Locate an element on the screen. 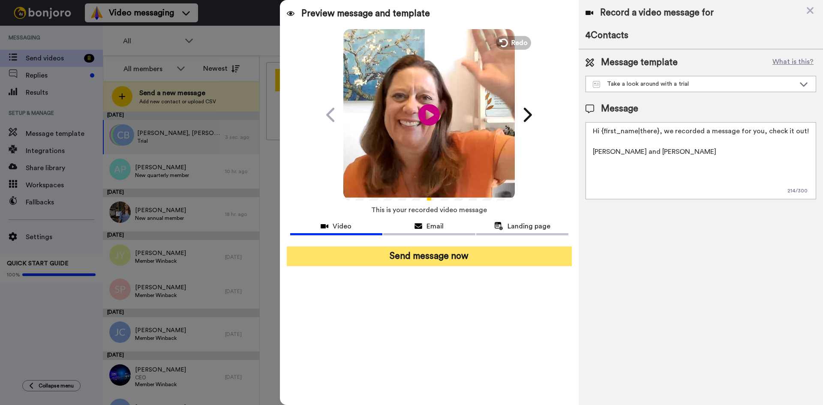  button: Send message now is located at coordinates (429, 256).